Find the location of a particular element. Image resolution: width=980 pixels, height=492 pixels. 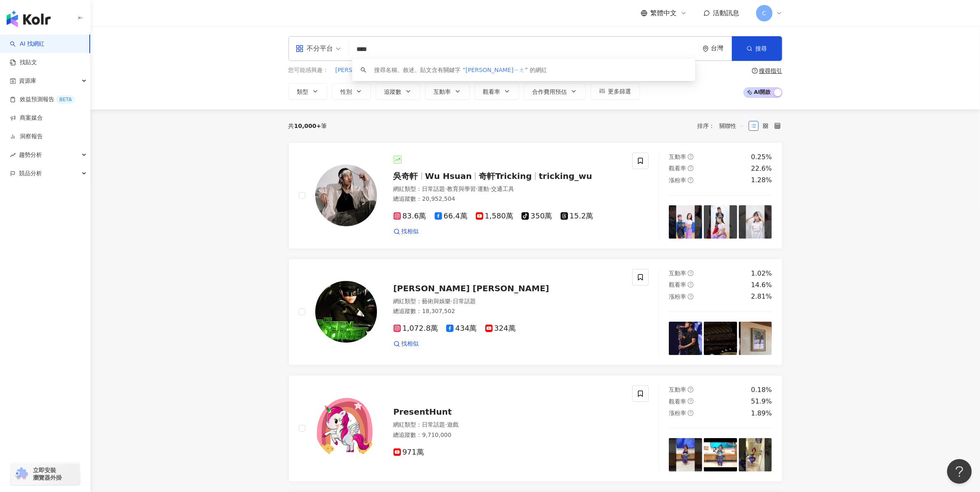

button: 互動率 is located at coordinates (448, 92).